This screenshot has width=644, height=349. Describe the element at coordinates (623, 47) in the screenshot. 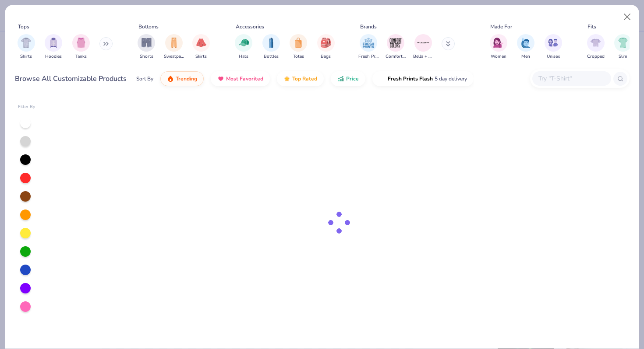

I see `div: filter for Slim` at that location.